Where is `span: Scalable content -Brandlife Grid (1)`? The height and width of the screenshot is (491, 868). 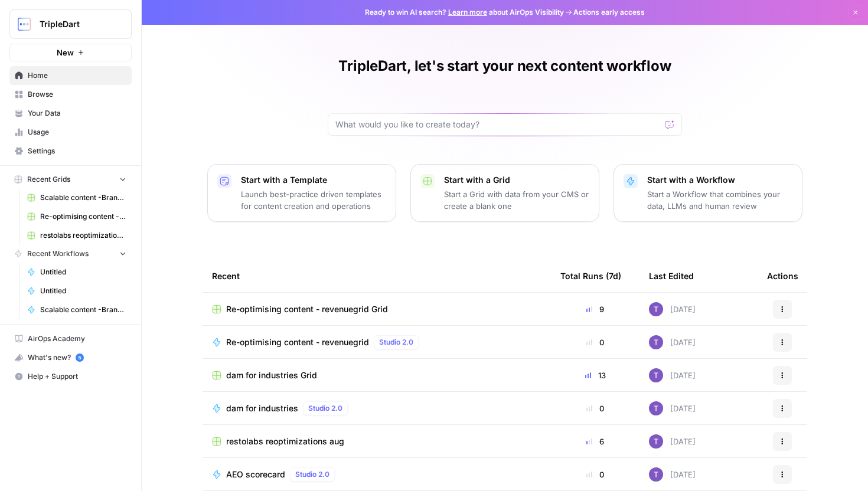 span: Scalable content -Brandlife Grid (1) is located at coordinates (83, 197).